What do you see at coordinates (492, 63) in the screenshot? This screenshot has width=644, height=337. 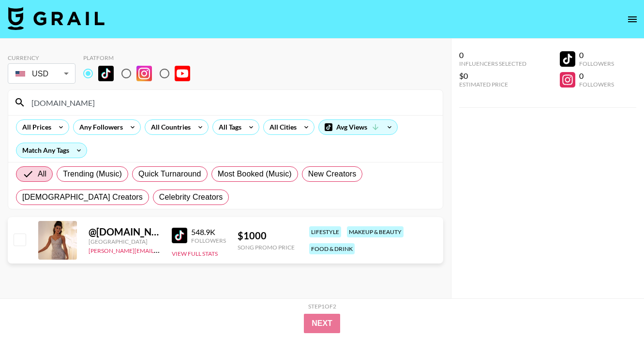 I see `div: Influencers Selected` at bounding box center [492, 63].